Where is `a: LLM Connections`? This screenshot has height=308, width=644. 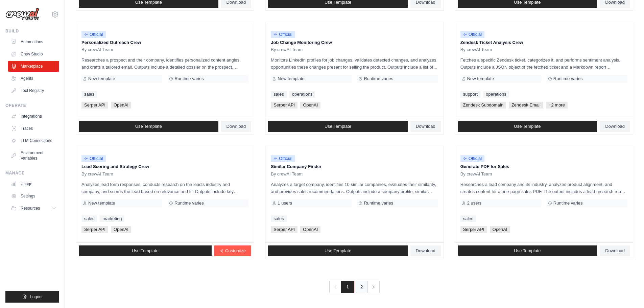 a: LLM Connections is located at coordinates (33, 141).